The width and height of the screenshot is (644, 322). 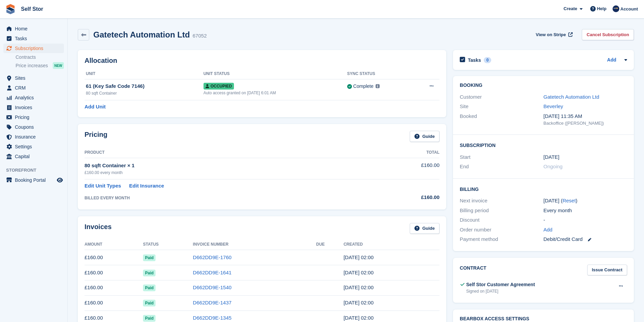 What do you see at coordinates (212, 272) in the screenshot?
I see `a: D662DD9E-1641` at bounding box center [212, 272].